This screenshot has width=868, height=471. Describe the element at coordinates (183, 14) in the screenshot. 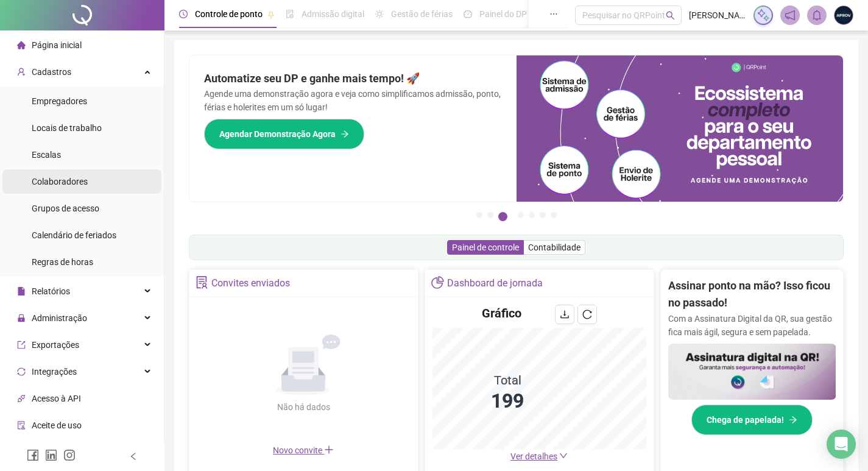

I see `span: clock-circle` at that location.